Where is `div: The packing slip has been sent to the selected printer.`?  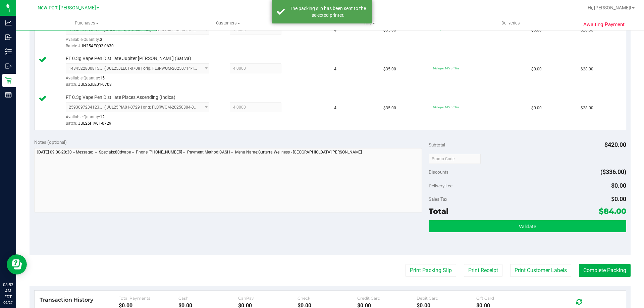
div: The packing slip has been sent to the selected printer. is located at coordinates (328, 11).